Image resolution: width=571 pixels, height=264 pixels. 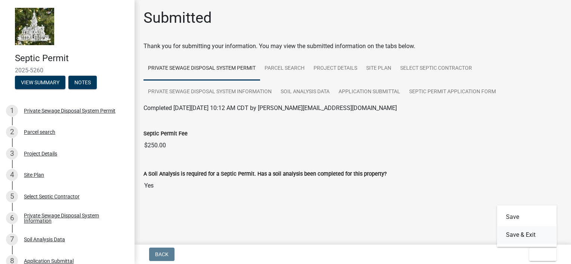 I want to click on a: Septic Permit Application Form, so click(x=452, y=92).